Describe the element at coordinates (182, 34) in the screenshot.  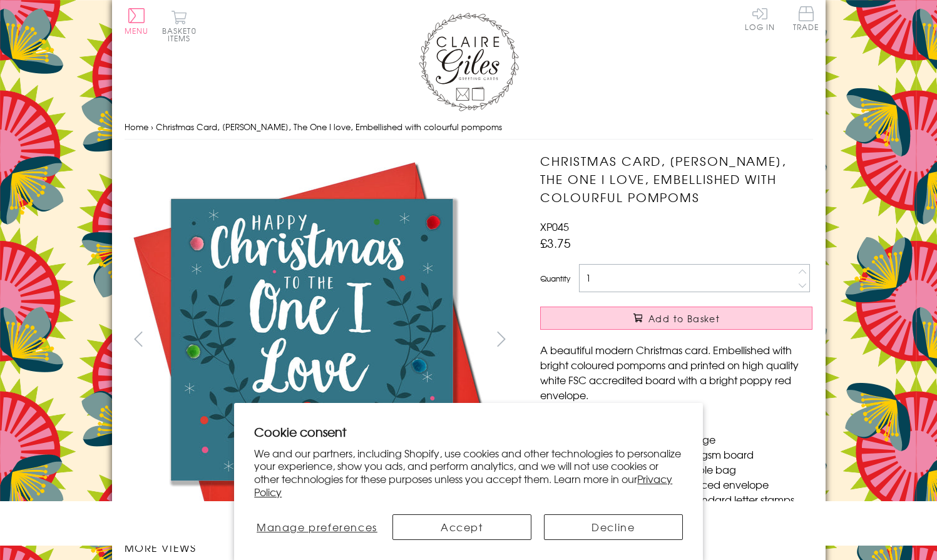
I see `span: 0 items` at that location.